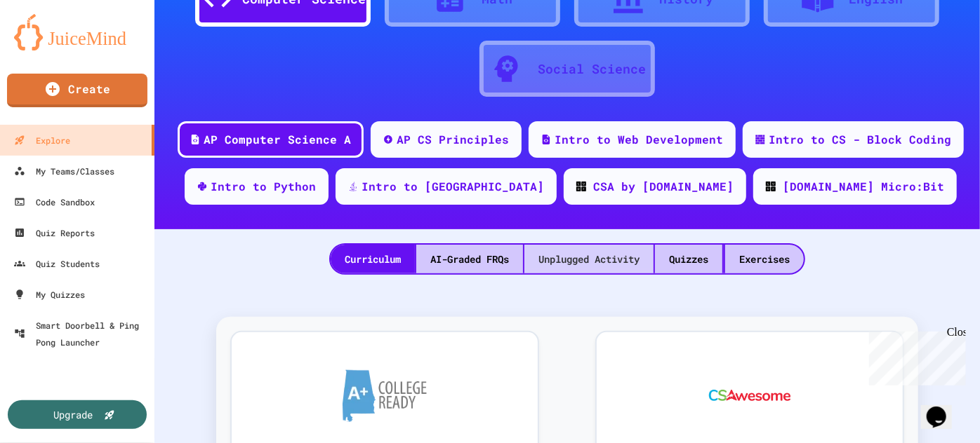 This screenshot has width=980, height=443. I want to click on img: logo-orange.svg, so click(77, 32).